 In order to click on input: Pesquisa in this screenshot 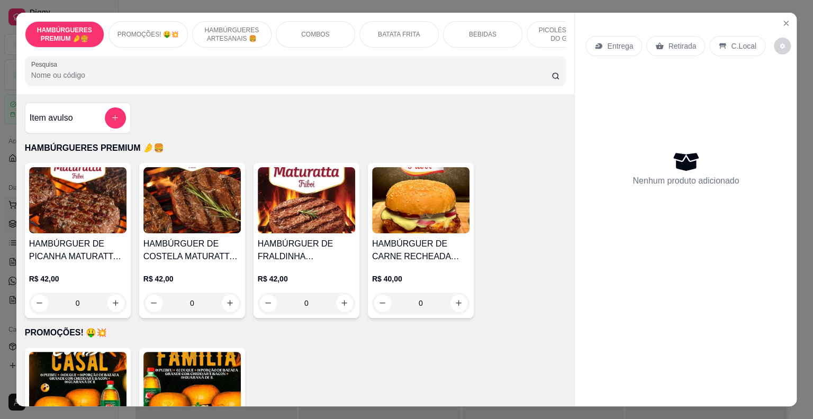, I will do `click(291, 75)`.